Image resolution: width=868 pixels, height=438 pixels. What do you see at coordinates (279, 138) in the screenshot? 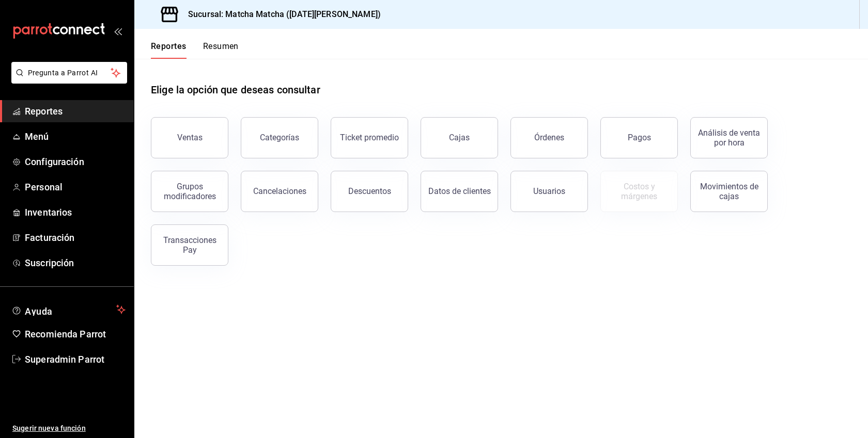
I see `button: Categorías` at bounding box center [279, 138].